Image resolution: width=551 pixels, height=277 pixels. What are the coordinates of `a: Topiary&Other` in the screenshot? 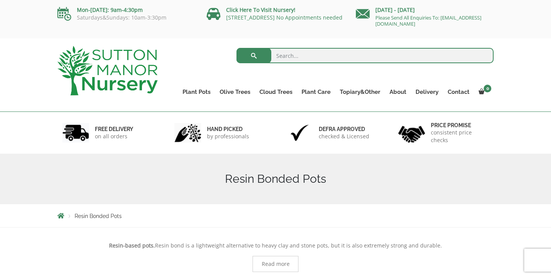 It's located at (360, 92).